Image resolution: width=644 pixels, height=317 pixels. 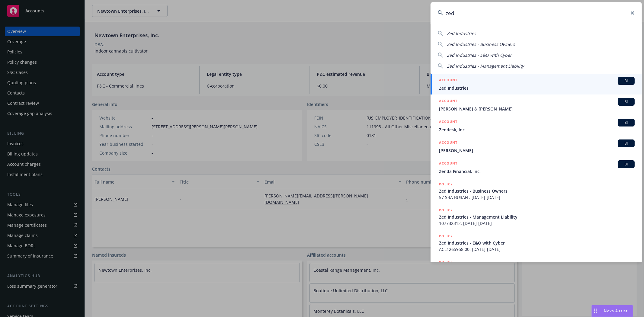 What do you see at coordinates (612, 311) in the screenshot?
I see `button: Nova Assist` at bounding box center [612, 311].